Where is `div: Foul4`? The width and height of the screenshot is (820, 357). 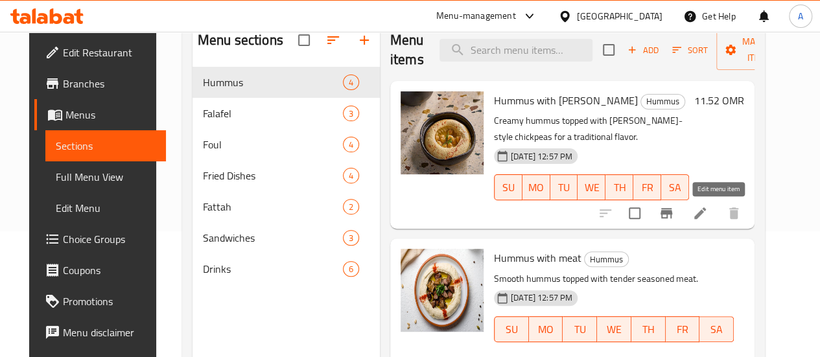
div: Foul4 is located at coordinates (286, 145).